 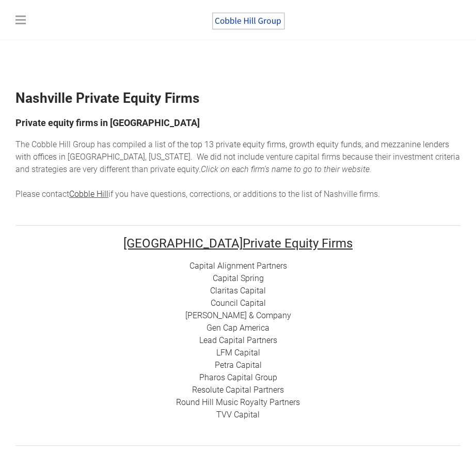 What do you see at coordinates (238, 352) in the screenshot?
I see `a: LFM Capital` at bounding box center [238, 352].